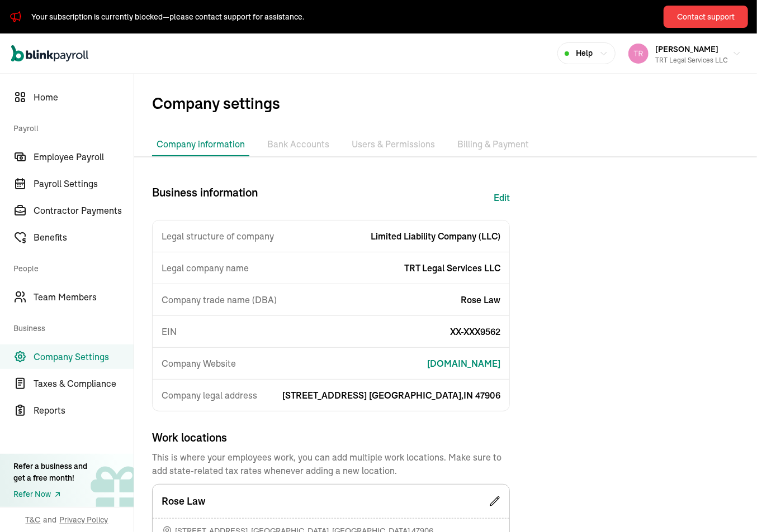 The height and width of the screenshot is (532, 757). Describe the element at coordinates (70, 326) in the screenshot. I see `span: Business` at that location.